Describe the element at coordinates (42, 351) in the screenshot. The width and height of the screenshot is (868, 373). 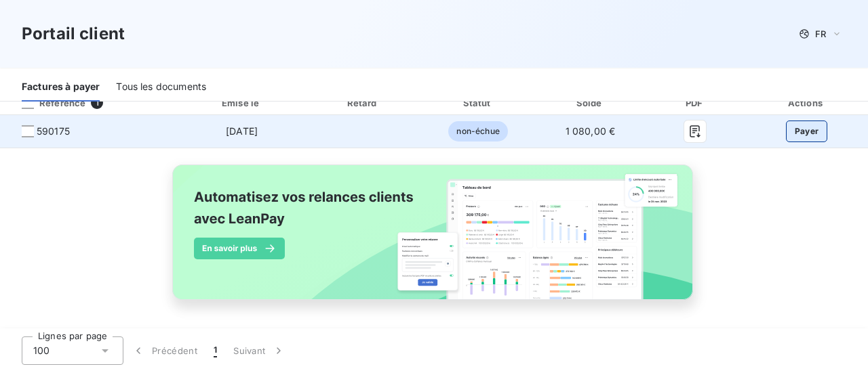
I see `span: 100` at that location.